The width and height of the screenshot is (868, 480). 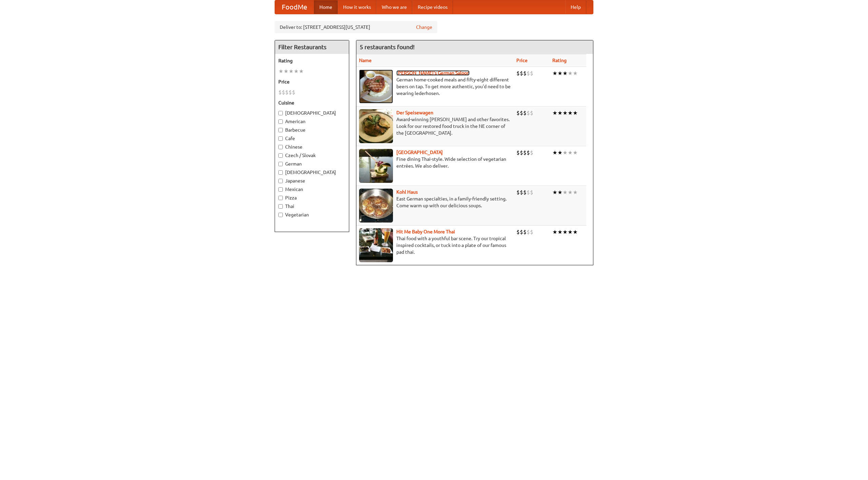 What do you see at coordinates (407, 192) in the screenshot?
I see `b: Kohl Haus` at bounding box center [407, 192].